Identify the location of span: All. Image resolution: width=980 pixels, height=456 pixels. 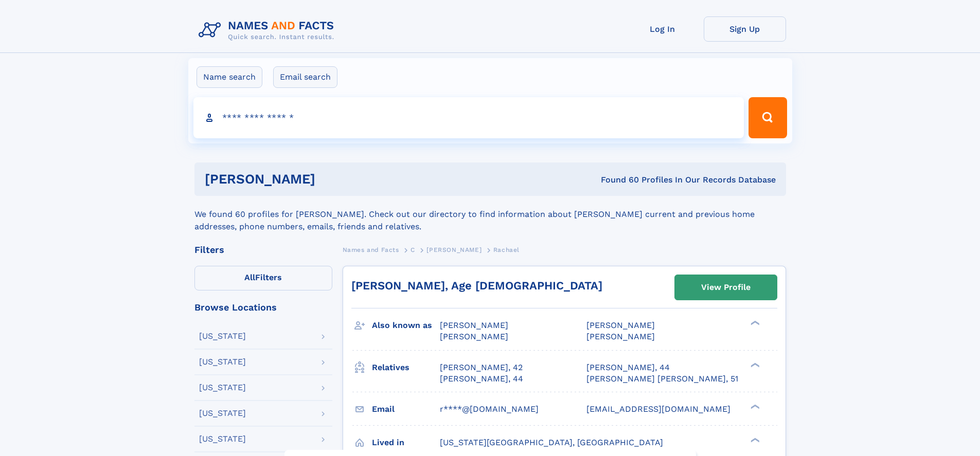
(249, 277).